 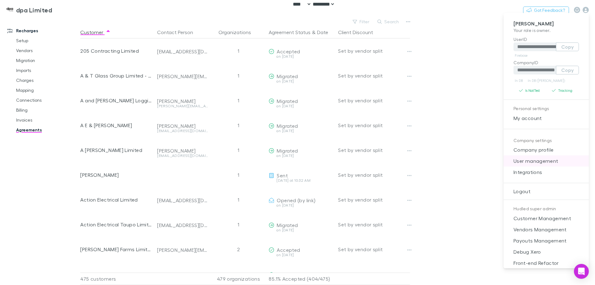 What do you see at coordinates (521, 55) in the screenshot?
I see `a: Firebase` at bounding box center [521, 55].